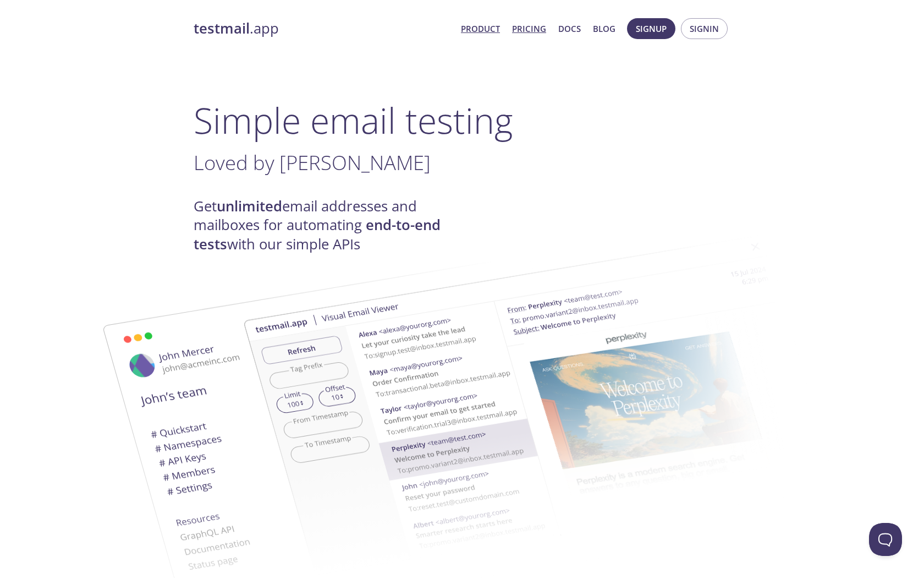 This screenshot has width=924, height=578. I want to click on strong: testmail, so click(222, 28).